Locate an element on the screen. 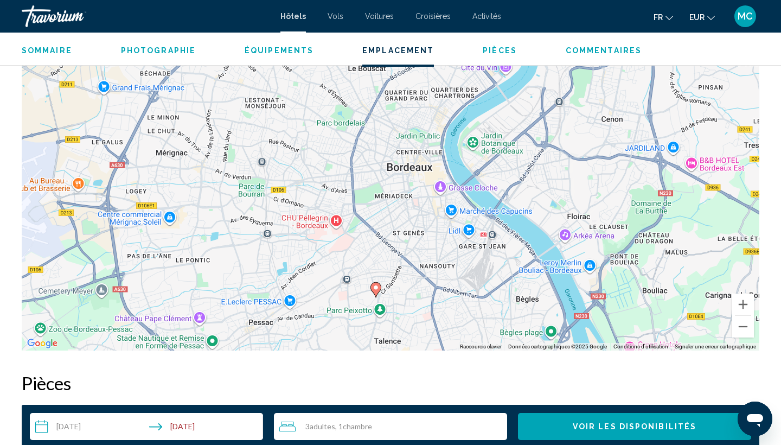 This screenshot has width=781, height=445. button: Check-in date: Sep 27, 2025 Check-out date: Sep 28, 2025 is located at coordinates (147, 427).